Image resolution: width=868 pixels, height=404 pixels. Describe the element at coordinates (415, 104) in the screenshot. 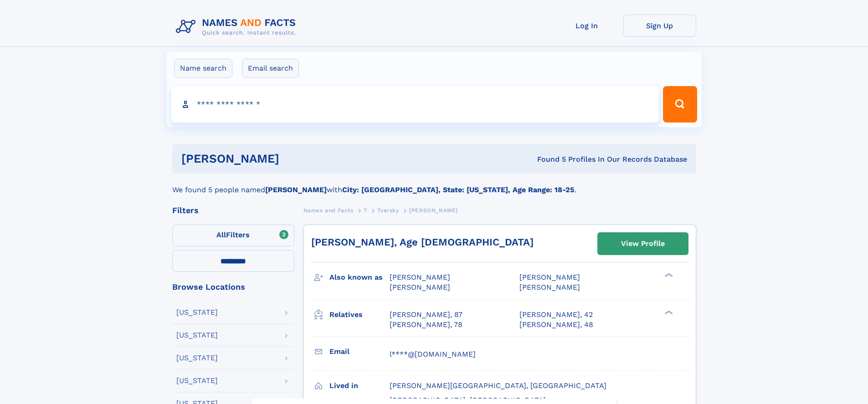

I see `input: search input` at that location.